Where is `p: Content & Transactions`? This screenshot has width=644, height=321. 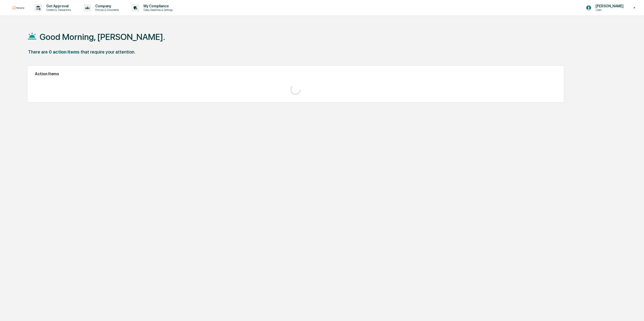
p: Content & Transactions is located at coordinates (58, 10).